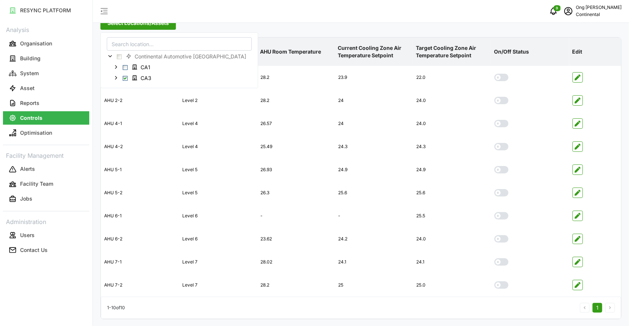 The height and width of the screenshot is (326, 629). What do you see at coordinates (140, 216) in the screenshot?
I see `div: AHU 6-1` at bounding box center [140, 216].